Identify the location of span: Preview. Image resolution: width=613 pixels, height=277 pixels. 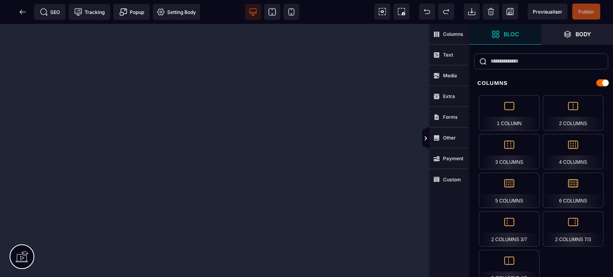
(547, 12).